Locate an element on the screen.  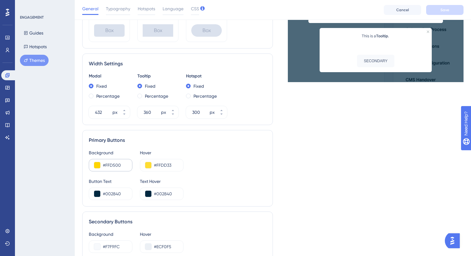
div: Primary Buttons is located at coordinates (178, 141).